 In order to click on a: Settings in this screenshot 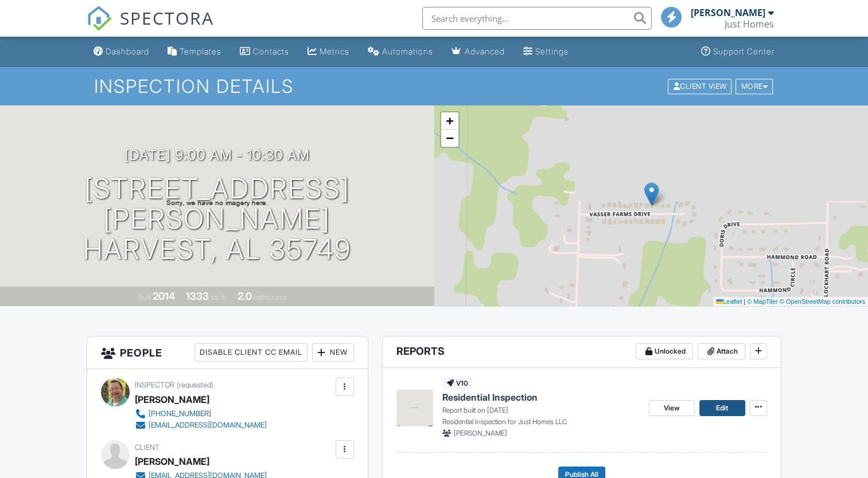, I will do `click(546, 52)`.